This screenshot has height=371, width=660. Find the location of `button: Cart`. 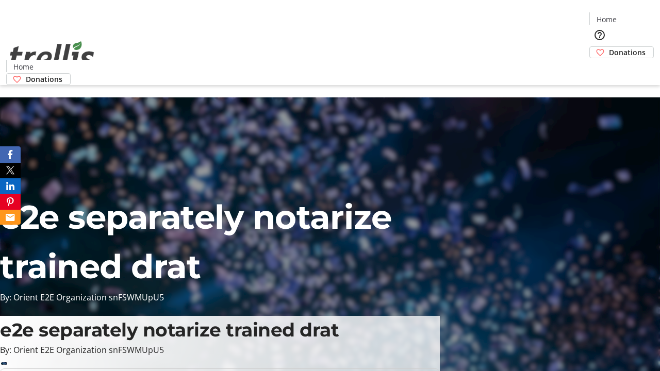

button: Cart is located at coordinates (599, 69).